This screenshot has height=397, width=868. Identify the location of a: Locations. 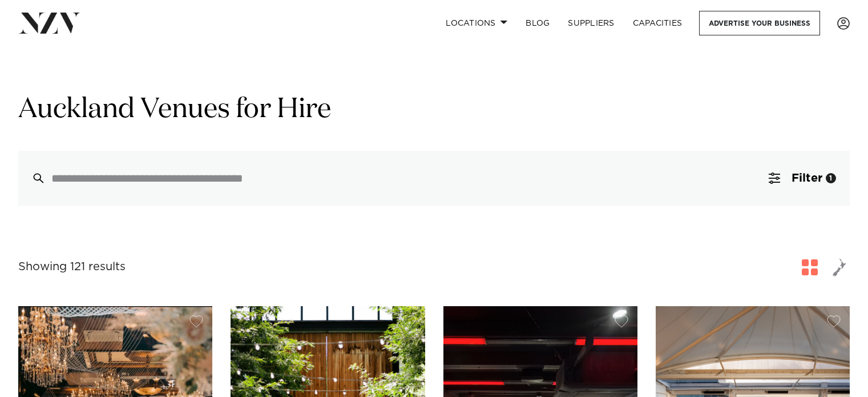
(477, 23).